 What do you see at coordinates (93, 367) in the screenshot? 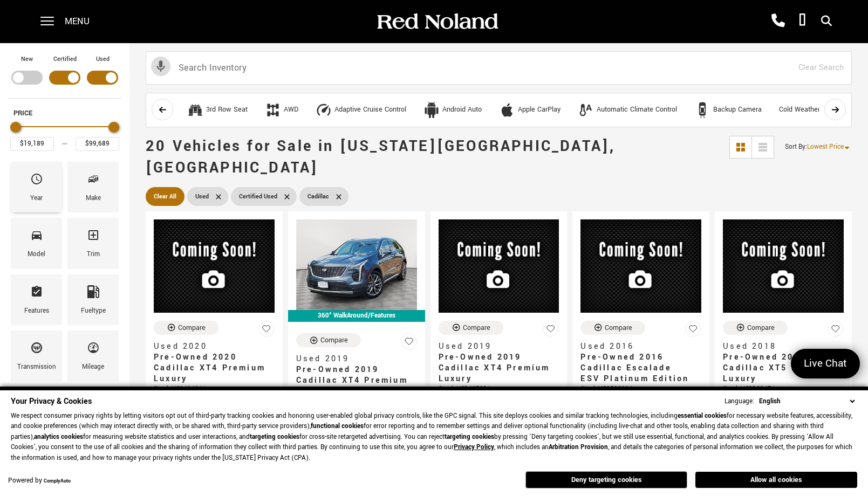
I see `div: Mileage` at bounding box center [93, 367].